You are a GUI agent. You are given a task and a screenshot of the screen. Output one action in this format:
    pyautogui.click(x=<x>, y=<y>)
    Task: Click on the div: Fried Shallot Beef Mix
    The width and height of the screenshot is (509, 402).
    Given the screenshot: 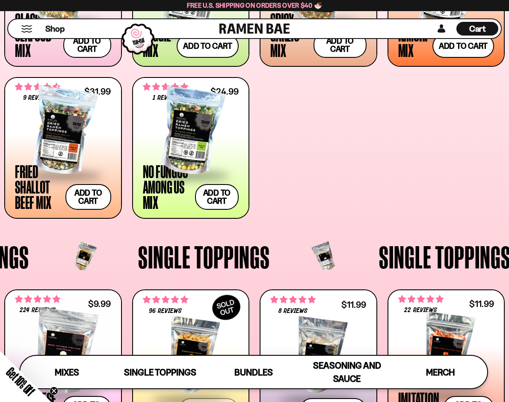 What is the action you would take?
    pyautogui.click(x=38, y=187)
    